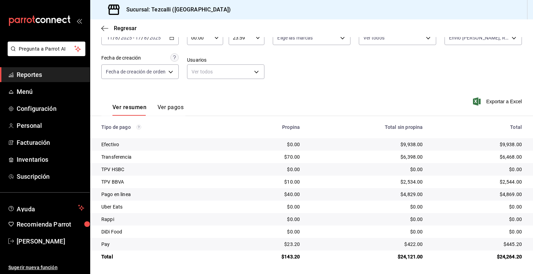  I want to click on div: Uber Eats, so click(163, 207).